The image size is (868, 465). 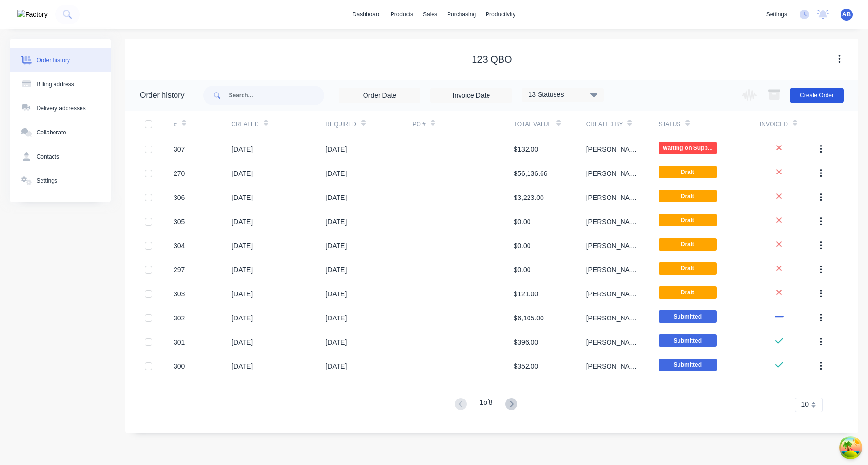 I want to click on button: Create Order, so click(x=817, y=96).